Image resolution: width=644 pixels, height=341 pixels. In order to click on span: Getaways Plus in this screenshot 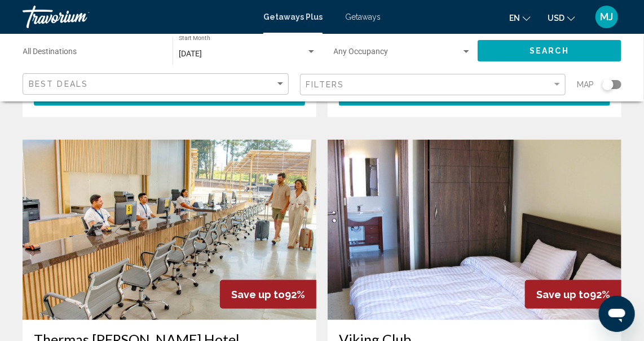, I will do `click(293, 17)`.